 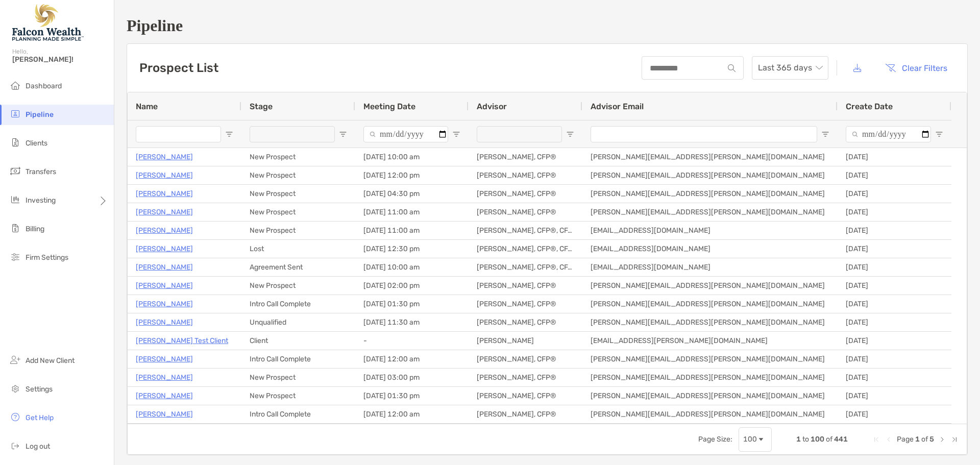 What do you see at coordinates (298, 322) in the screenshot?
I see `div: Unqualified` at bounding box center [298, 322].